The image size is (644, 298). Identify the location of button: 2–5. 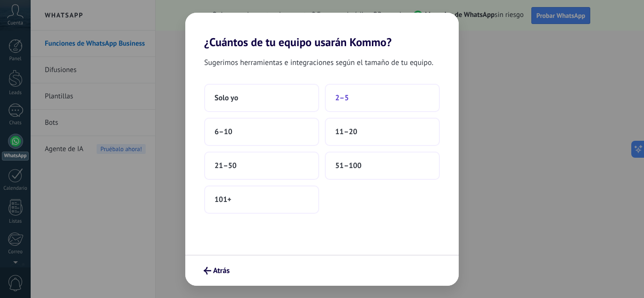
(382, 98).